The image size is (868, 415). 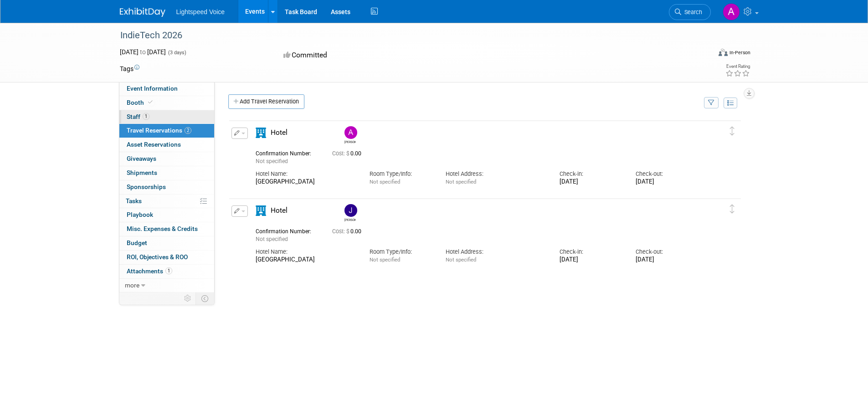 I want to click on a: Event Information, so click(x=167, y=89).